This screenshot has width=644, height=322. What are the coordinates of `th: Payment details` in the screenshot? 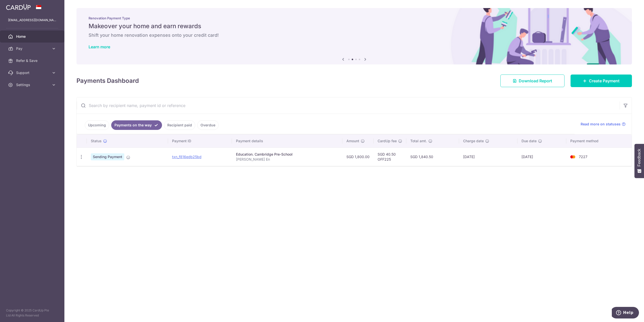 It's located at (287, 141).